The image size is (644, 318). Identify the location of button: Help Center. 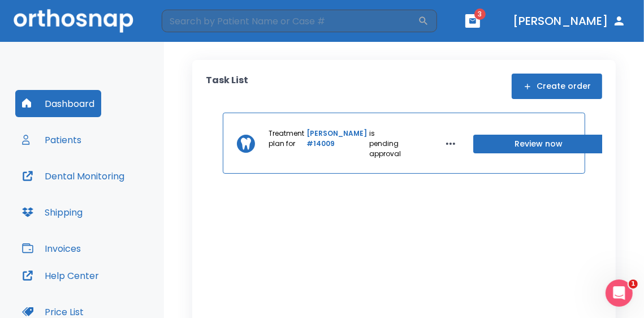
(60, 276).